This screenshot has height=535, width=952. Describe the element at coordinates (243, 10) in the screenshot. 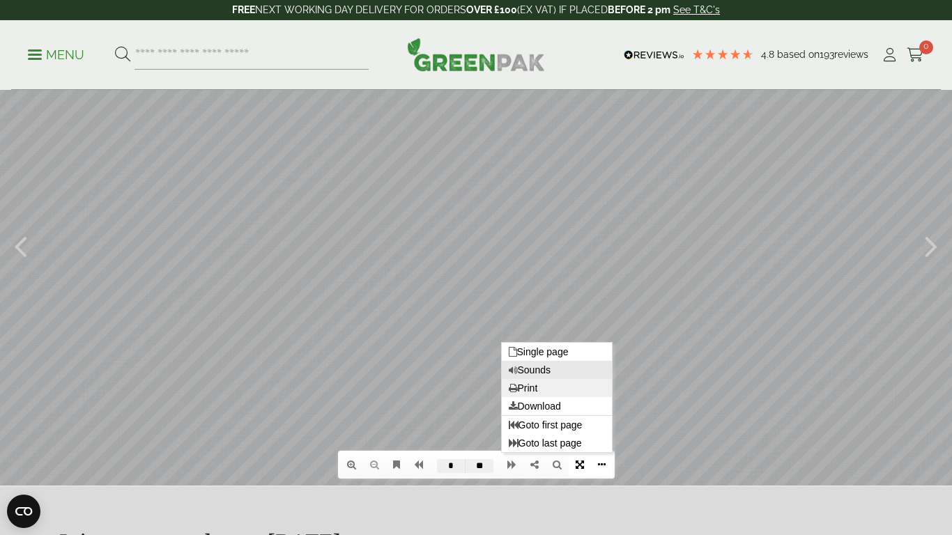

I see `strong: FREE` at that location.